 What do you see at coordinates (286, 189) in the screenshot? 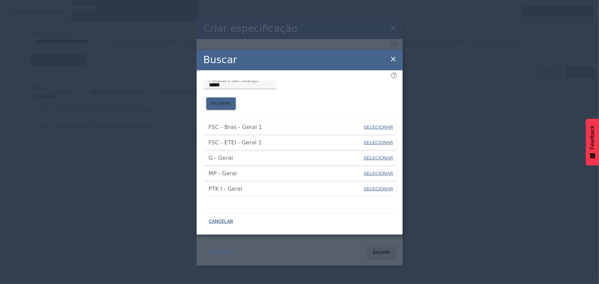
I see `span: PTK I - Geral` at bounding box center [286, 189].